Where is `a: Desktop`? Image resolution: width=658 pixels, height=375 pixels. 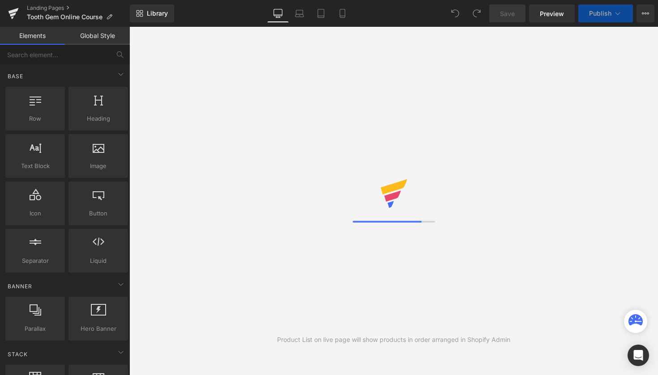 a: Desktop is located at coordinates (278, 13).